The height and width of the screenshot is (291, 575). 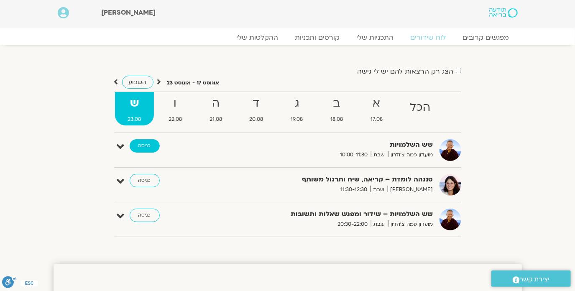 I want to click on a: קורסים ותכניות, so click(x=317, y=38).